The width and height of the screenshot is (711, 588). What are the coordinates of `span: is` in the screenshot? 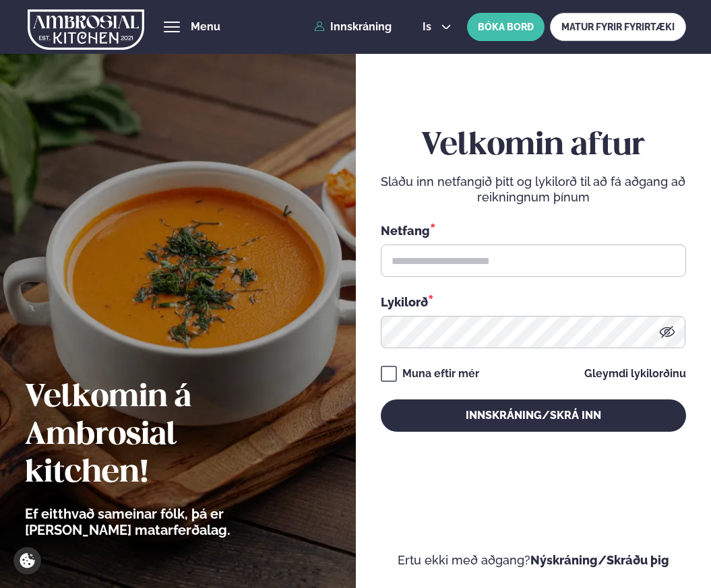 It's located at (428, 27).